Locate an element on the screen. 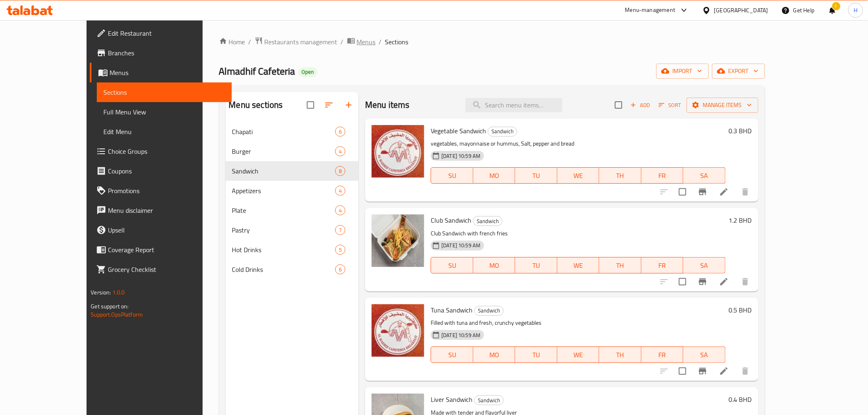 This screenshot has width=868, height=415. button: SU is located at coordinates (452, 176).